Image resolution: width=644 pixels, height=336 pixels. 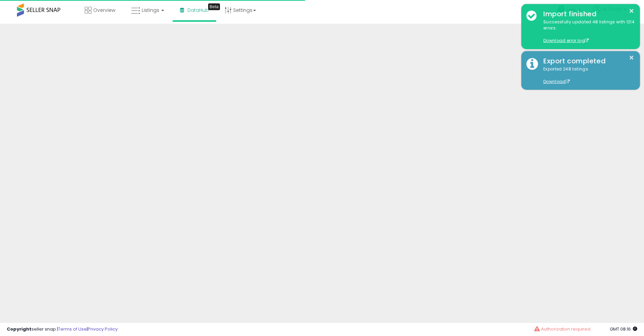 What do you see at coordinates (557, 82) in the screenshot?
I see `a: Download` at bounding box center [557, 82].